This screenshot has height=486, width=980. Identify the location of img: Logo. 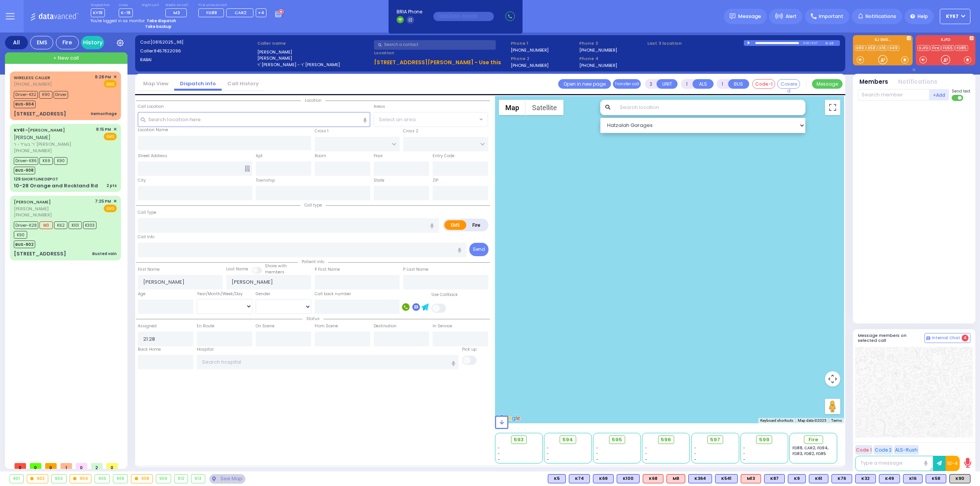
(56, 16).